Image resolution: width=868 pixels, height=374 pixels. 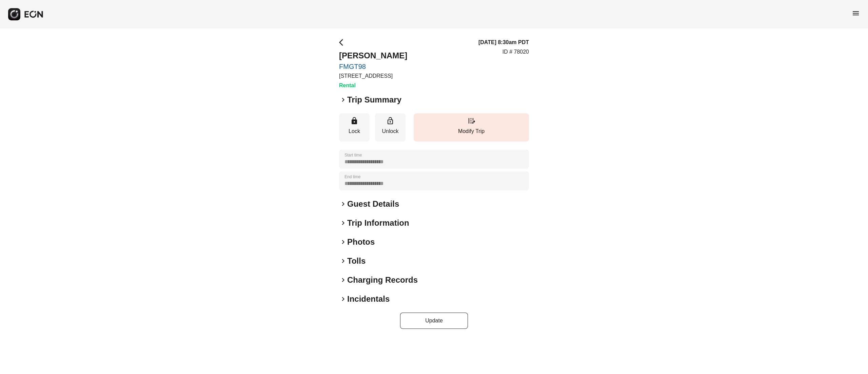 I want to click on h2: Guest Details, so click(x=373, y=204).